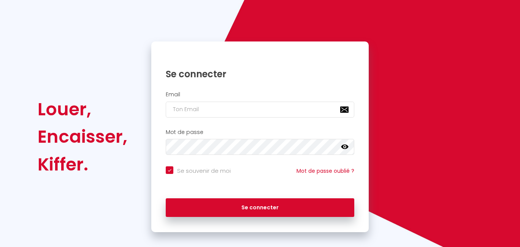 This screenshot has width=520, height=247. Describe the element at coordinates (260, 109) in the screenshot. I see `input: Ton Email` at that location.